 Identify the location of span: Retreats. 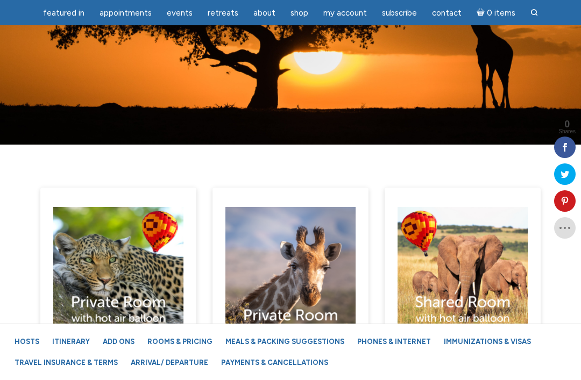
(223, 13).